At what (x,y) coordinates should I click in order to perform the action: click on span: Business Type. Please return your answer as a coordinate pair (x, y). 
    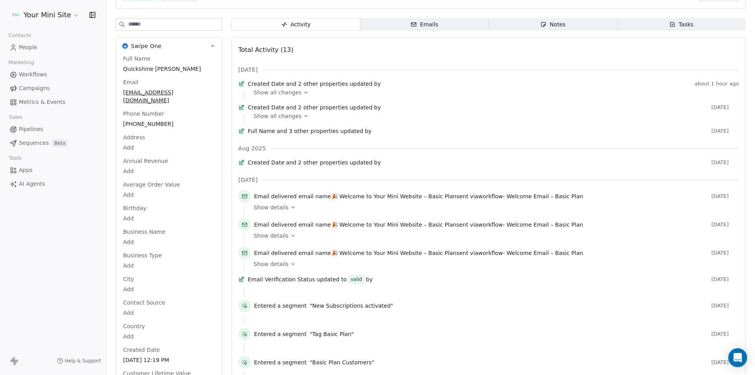
    Looking at the image, I should click on (142, 255).